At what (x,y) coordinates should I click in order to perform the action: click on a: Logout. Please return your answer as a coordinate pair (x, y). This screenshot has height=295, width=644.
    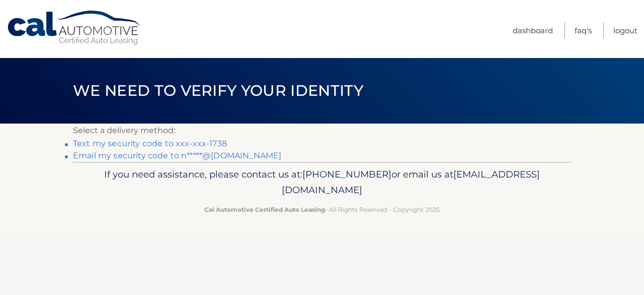
    Looking at the image, I should click on (625, 30).